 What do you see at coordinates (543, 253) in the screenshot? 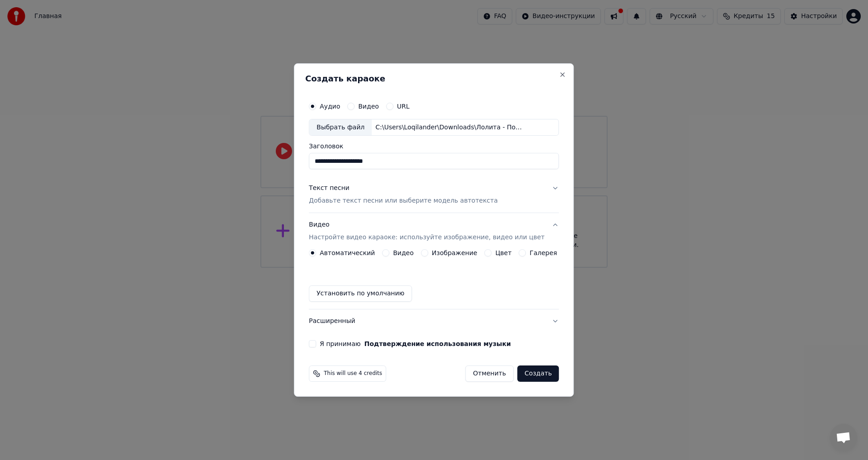
I see `label: Галерея` at bounding box center [543, 253].